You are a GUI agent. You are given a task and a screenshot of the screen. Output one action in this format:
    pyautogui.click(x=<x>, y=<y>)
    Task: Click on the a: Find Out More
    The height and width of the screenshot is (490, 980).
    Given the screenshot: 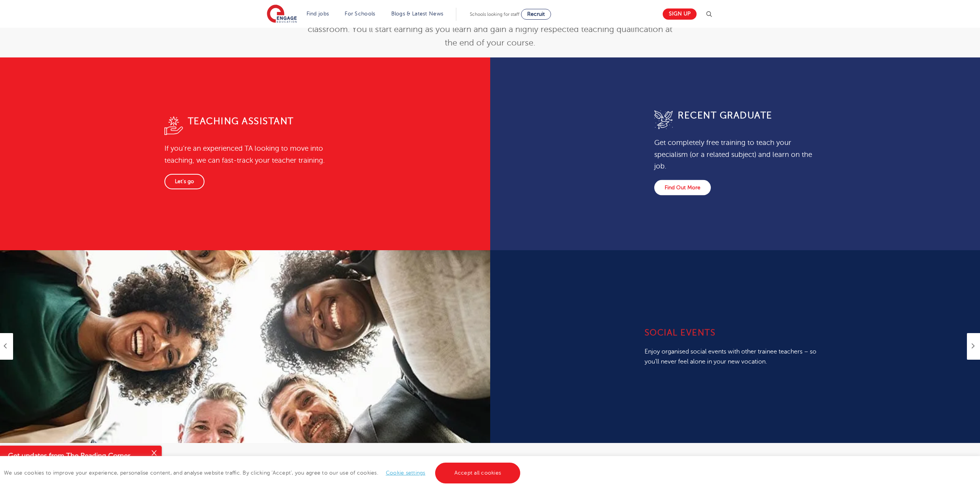 What is the action you would take?
    pyautogui.click(x=683, y=187)
    